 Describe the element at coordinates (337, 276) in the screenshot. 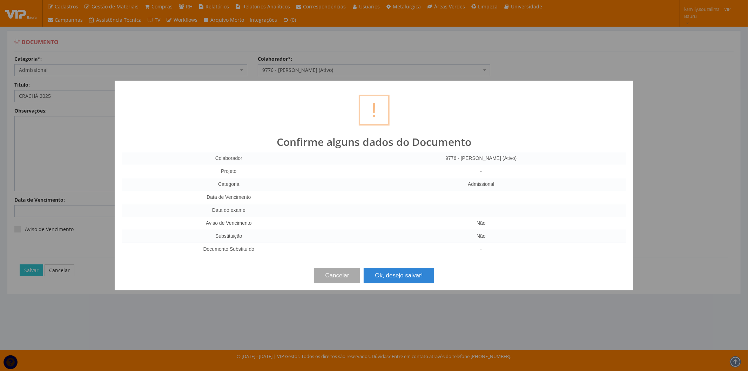

I see `button: Cancelar` at that location.